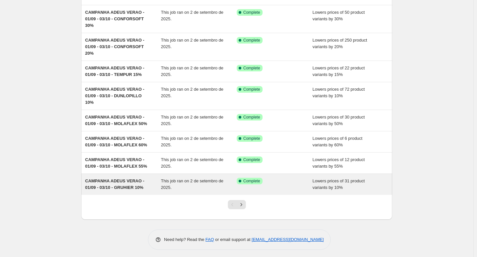 The image size is (477, 257). I want to click on span: Lowers prices of 30 product variants by 50%, so click(339, 120).